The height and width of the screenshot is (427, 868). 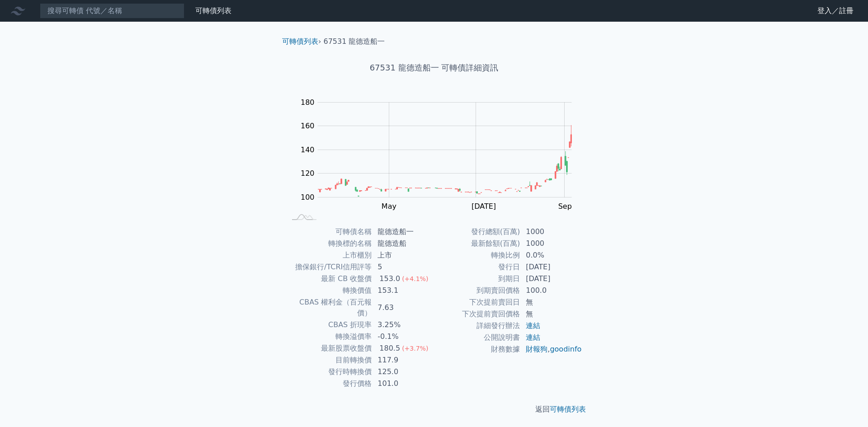 I want to click on td: CBAS 權利金（百元報價）, so click(x=329, y=308).